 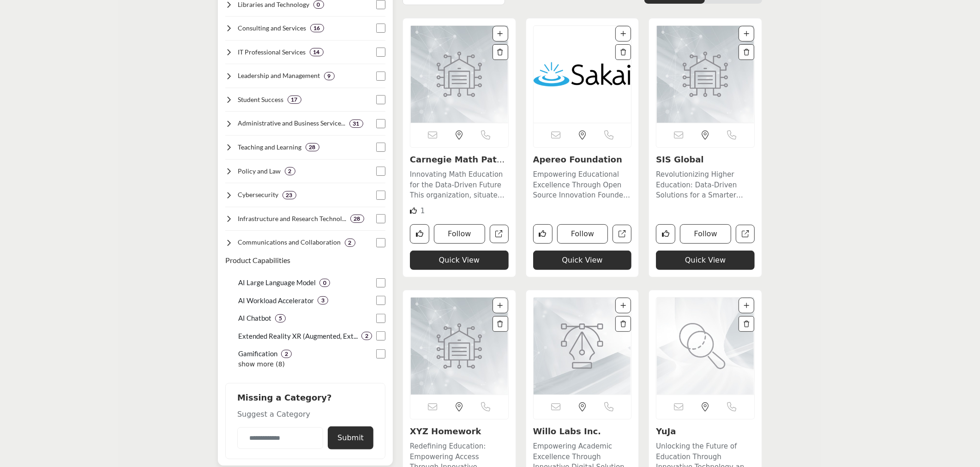 I want to click on img: Carnegie Math Pathways, so click(x=459, y=74).